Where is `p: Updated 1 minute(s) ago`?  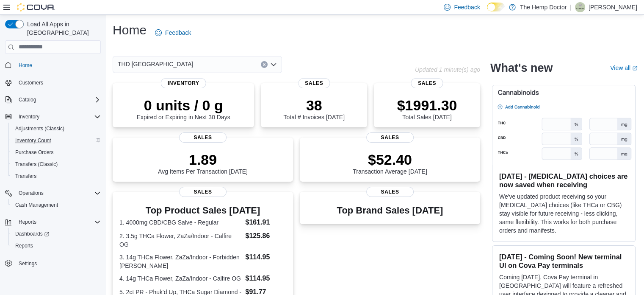
p: Updated 1 minute(s) ago is located at coordinates (448, 70).